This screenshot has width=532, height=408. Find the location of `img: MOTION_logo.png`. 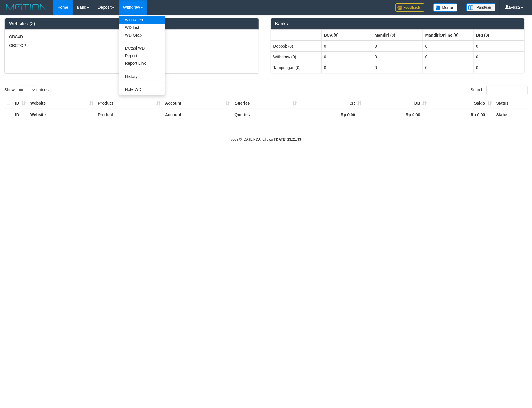

img: MOTION_logo.png is located at coordinates (27, 7).